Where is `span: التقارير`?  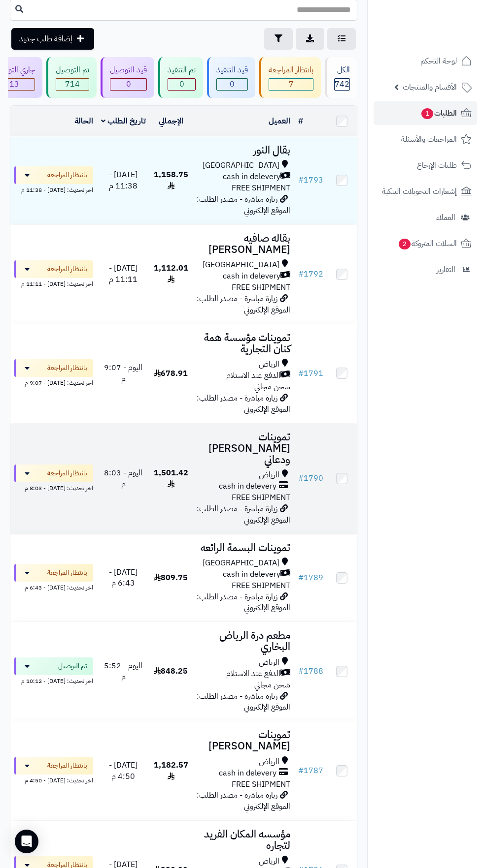 span: التقارير is located at coordinates (446, 270).